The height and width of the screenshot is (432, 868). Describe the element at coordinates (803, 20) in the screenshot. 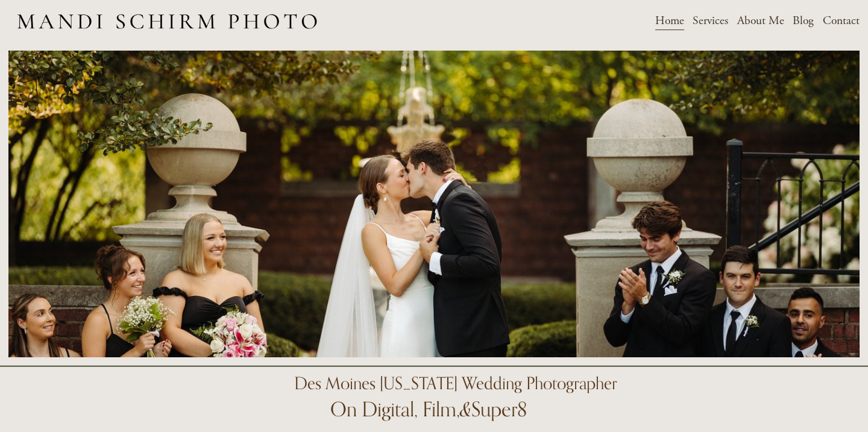

I see `a: Blog` at that location.